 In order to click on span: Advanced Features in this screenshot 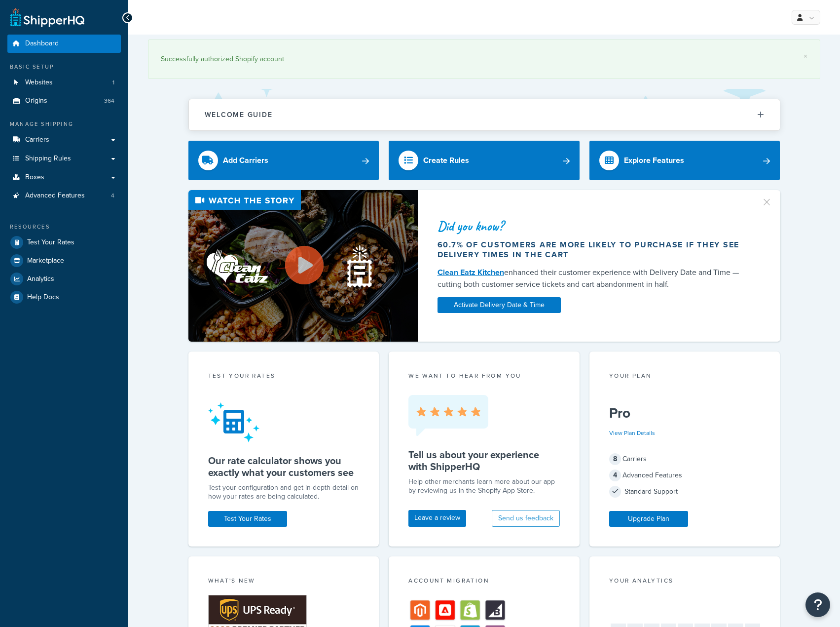, I will do `click(54, 196)`.